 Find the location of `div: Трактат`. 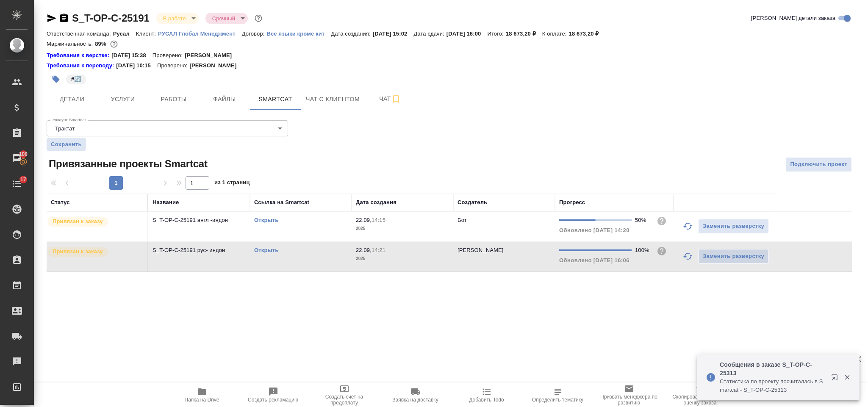

div: Трактат is located at coordinates (167, 128).